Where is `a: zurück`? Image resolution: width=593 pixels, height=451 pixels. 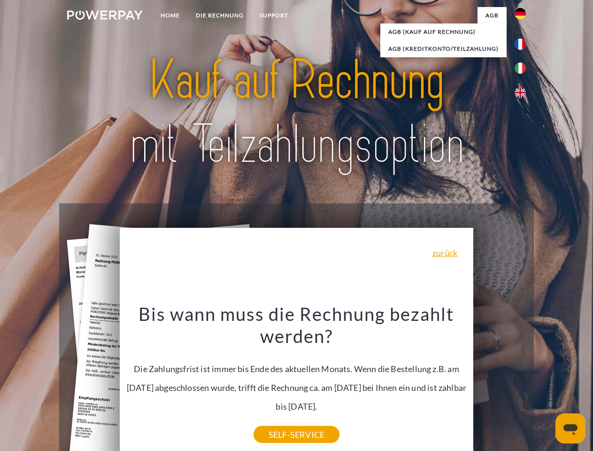
a: zurück is located at coordinates (445, 253).